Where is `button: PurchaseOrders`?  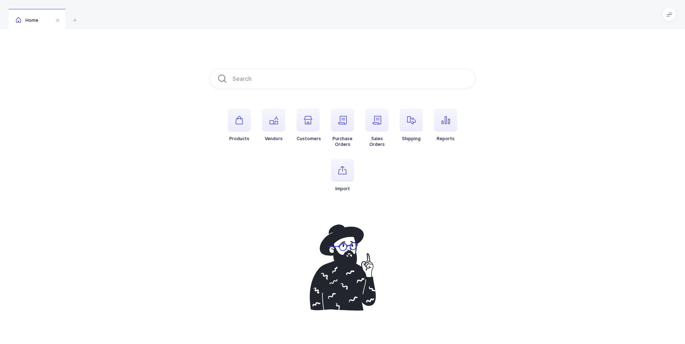 button: PurchaseOrders is located at coordinates (342, 128).